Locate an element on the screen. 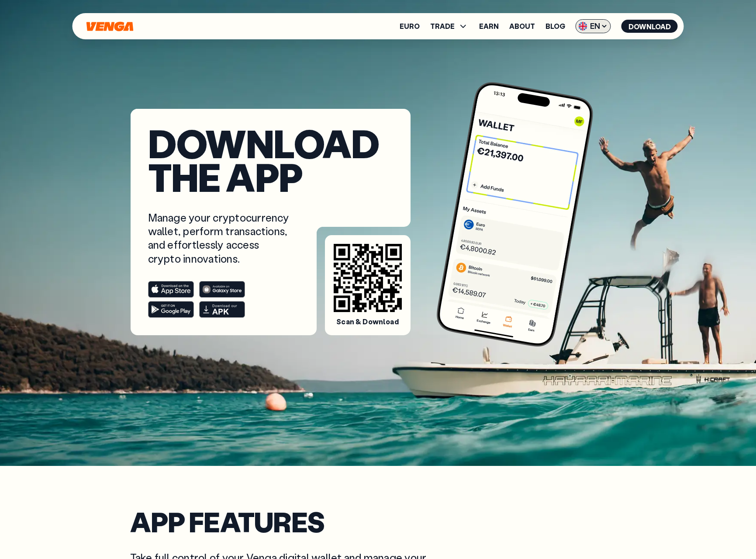  img: phone is located at coordinates (515, 214).